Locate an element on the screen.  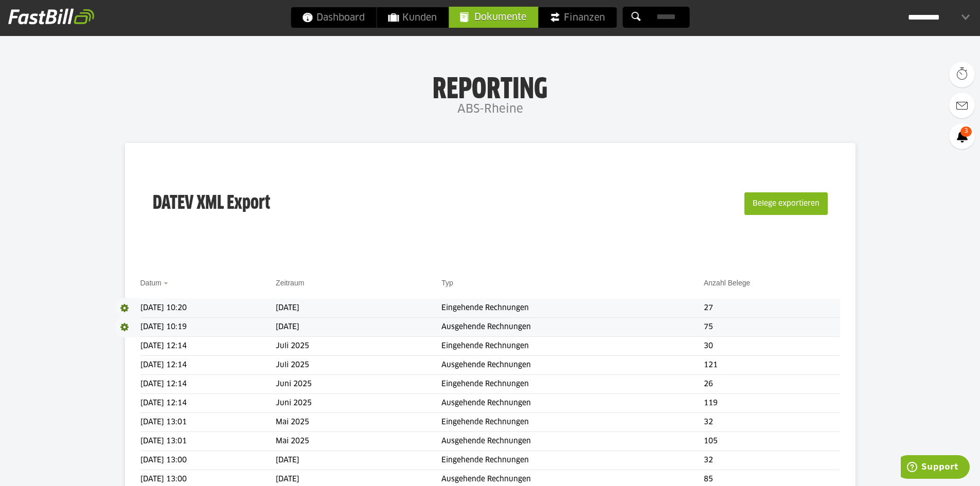
span: Dokumente is located at coordinates (493, 17).